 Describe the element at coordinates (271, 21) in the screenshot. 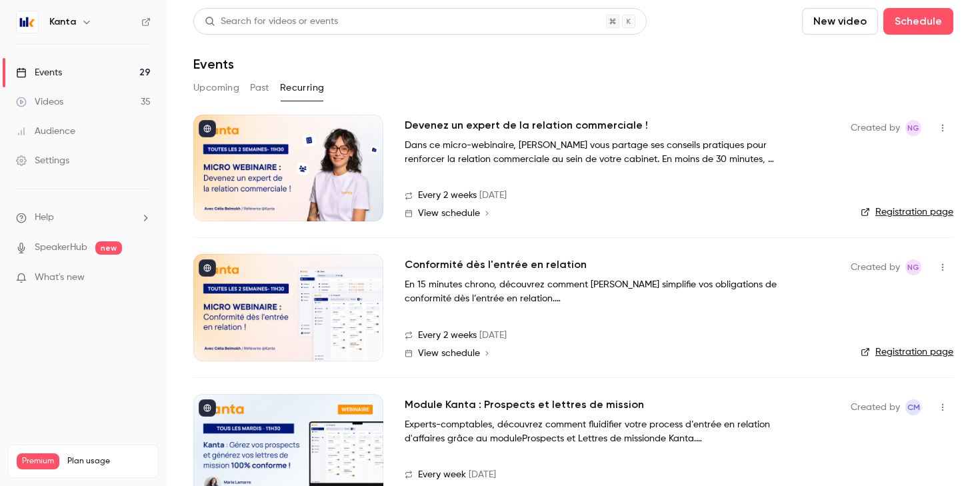

I see `div: Search for videos or events` at that location.